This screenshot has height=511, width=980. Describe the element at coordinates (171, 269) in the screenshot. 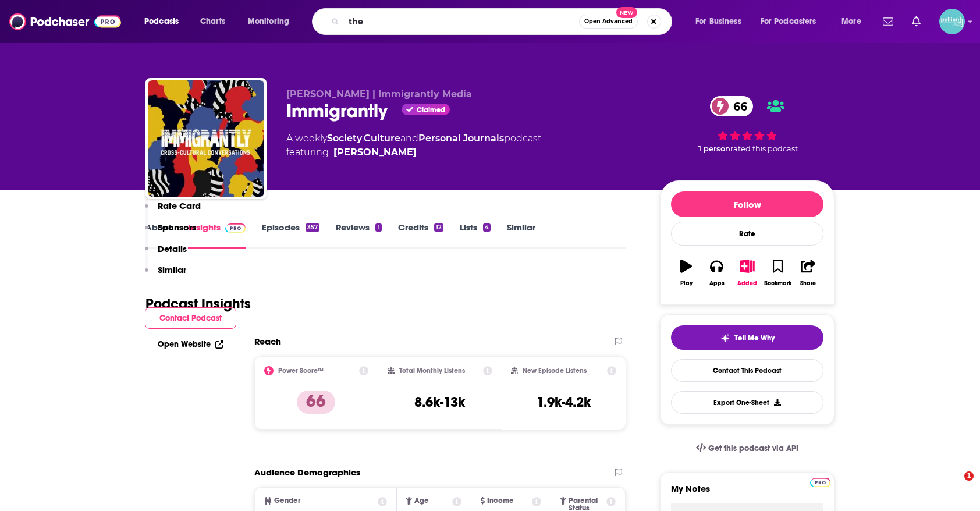

I see `p: Similar` at that location.